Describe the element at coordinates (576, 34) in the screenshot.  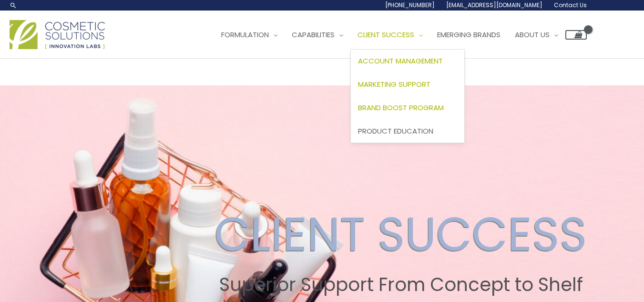
I see `a: View Shopping Cart, empty` at that location.